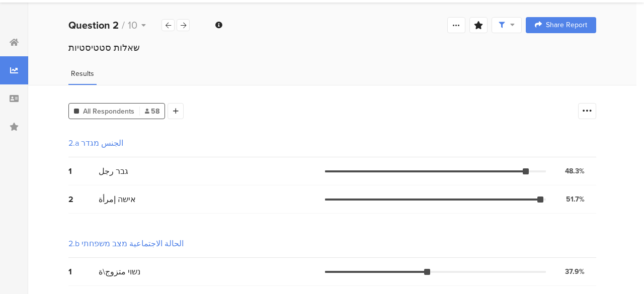 The image size is (644, 294). What do you see at coordinates (332, 48) in the screenshot?
I see `div: שאלות סטטיסטיות` at bounding box center [332, 48].